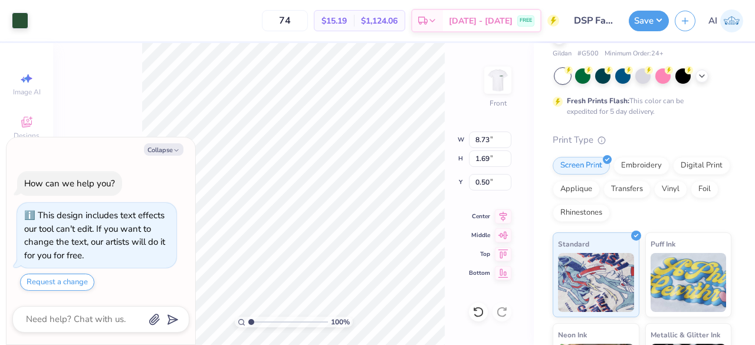  What do you see at coordinates (581, 213) in the screenshot?
I see `div: Rhinestones` at bounding box center [581, 213].